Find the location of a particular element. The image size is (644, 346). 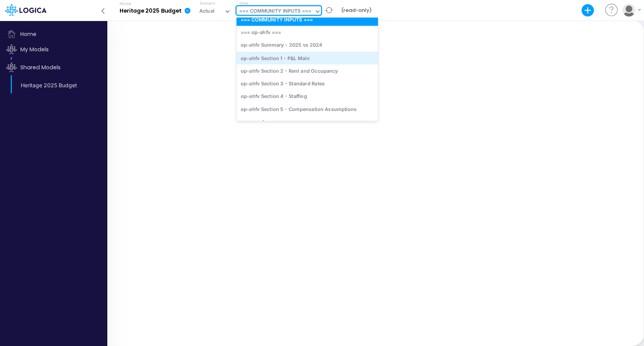

div: op-ahfv Section 5 - Compensation Assumptions is located at coordinates (307, 109).